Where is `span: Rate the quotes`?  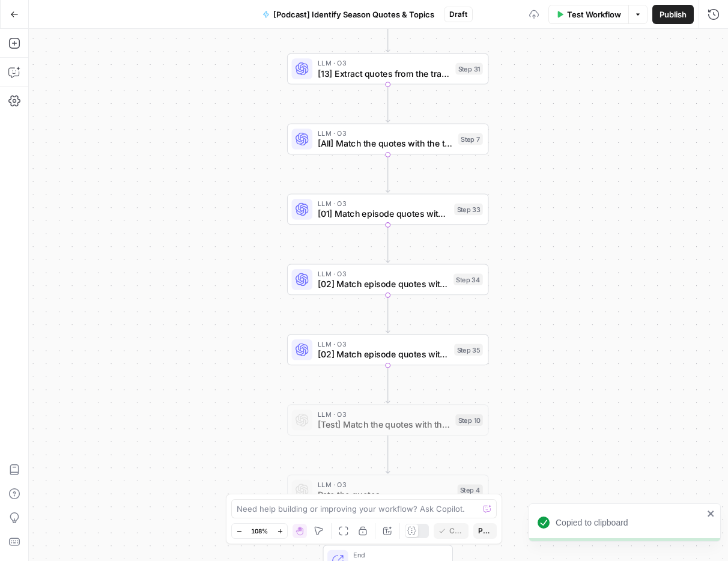 span: Rate the quotes is located at coordinates (385, 495).